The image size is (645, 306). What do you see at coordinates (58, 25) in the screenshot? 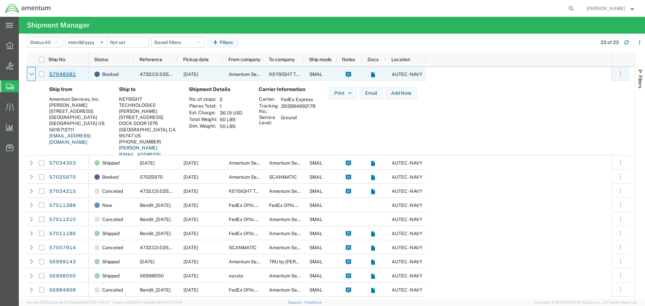
I see `h4: Shipment Manager` at bounding box center [58, 25].